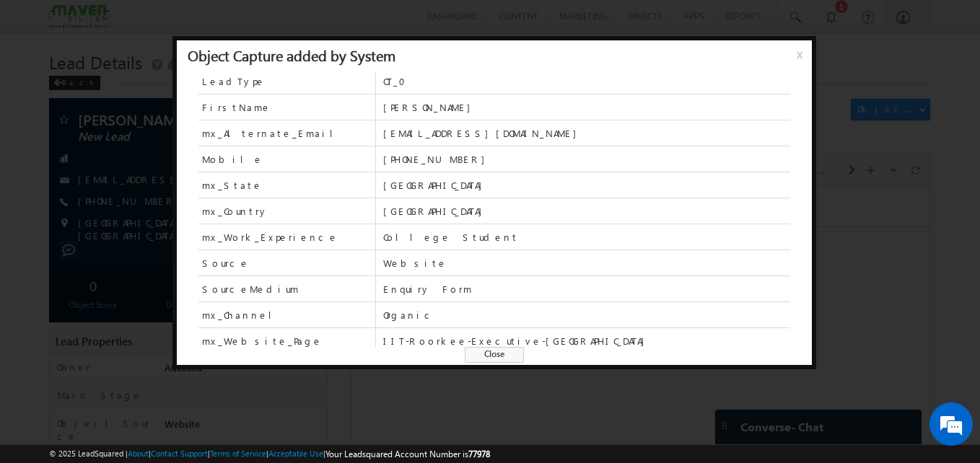  What do you see at coordinates (586, 81) in the screenshot?
I see `span: OT_0` at bounding box center [586, 81].